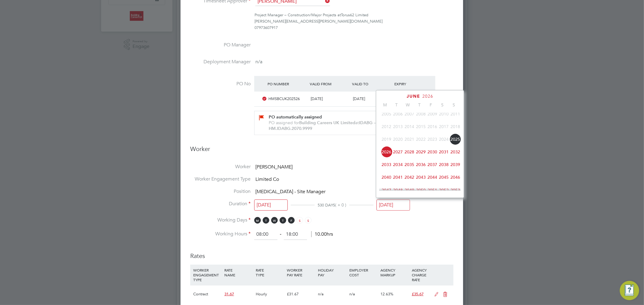  What do you see at coordinates (267, 180) in the screenshot?
I see `span: Limited Co` at bounding box center [267, 180].